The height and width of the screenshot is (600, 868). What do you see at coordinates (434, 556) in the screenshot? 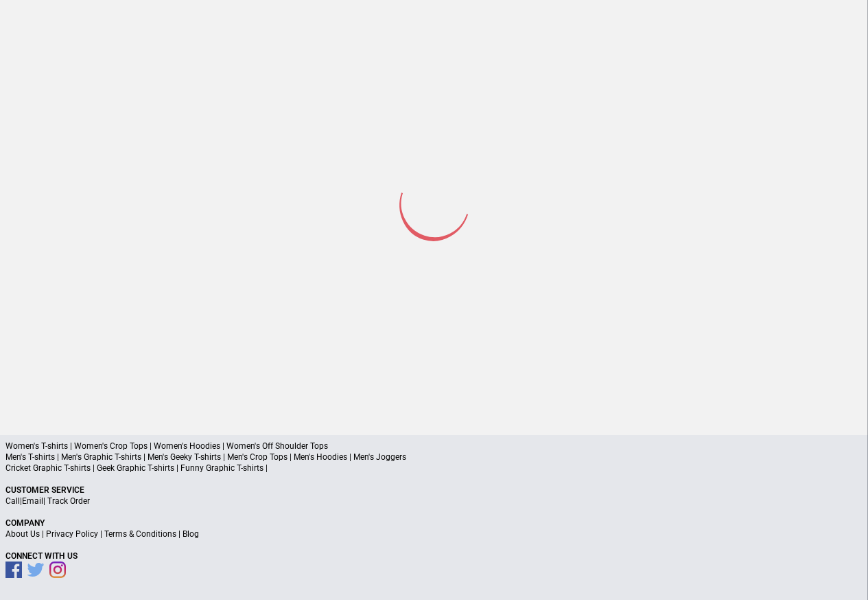
I see `p: Connect With Us` at bounding box center [434, 556].